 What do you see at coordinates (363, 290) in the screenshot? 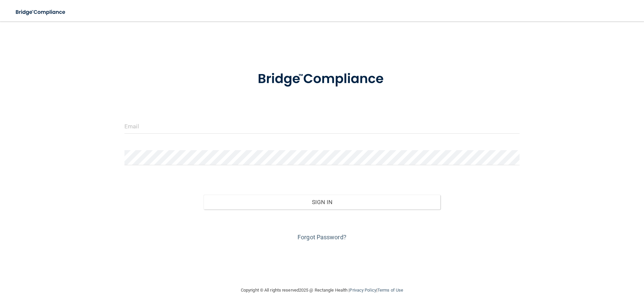
I see `a: Privacy Policy` at bounding box center [363, 290].